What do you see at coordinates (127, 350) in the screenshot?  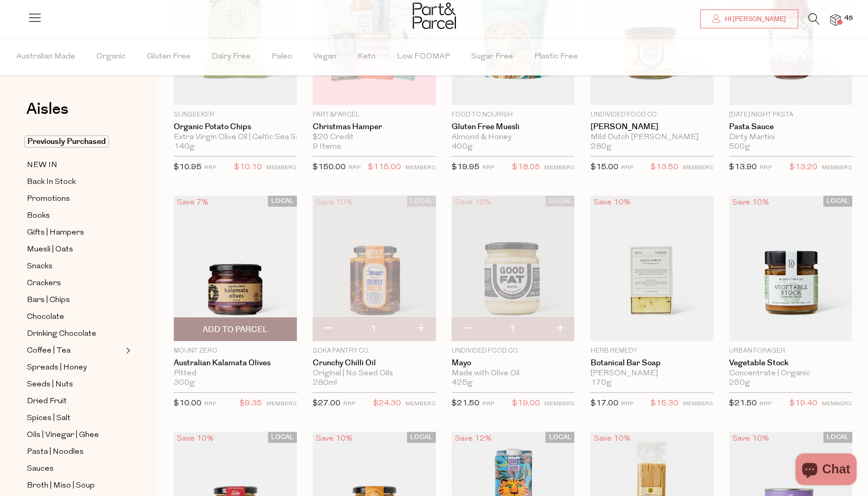 I see `button: Expand/Collapse Coffee | Tea` at bounding box center [127, 350].